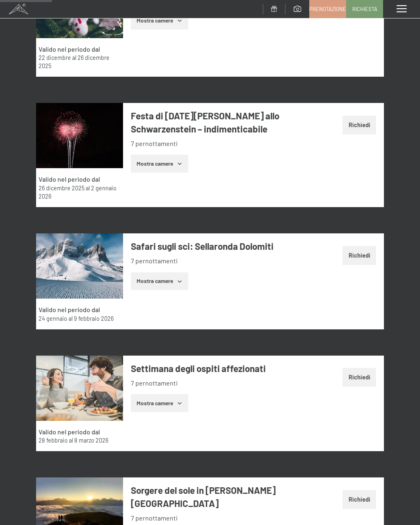  I want to click on time: 28/02/2026, so click(53, 440).